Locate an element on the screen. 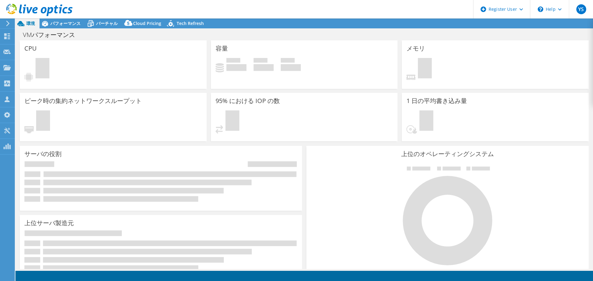  span: 使用済み is located at coordinates (233, 61).